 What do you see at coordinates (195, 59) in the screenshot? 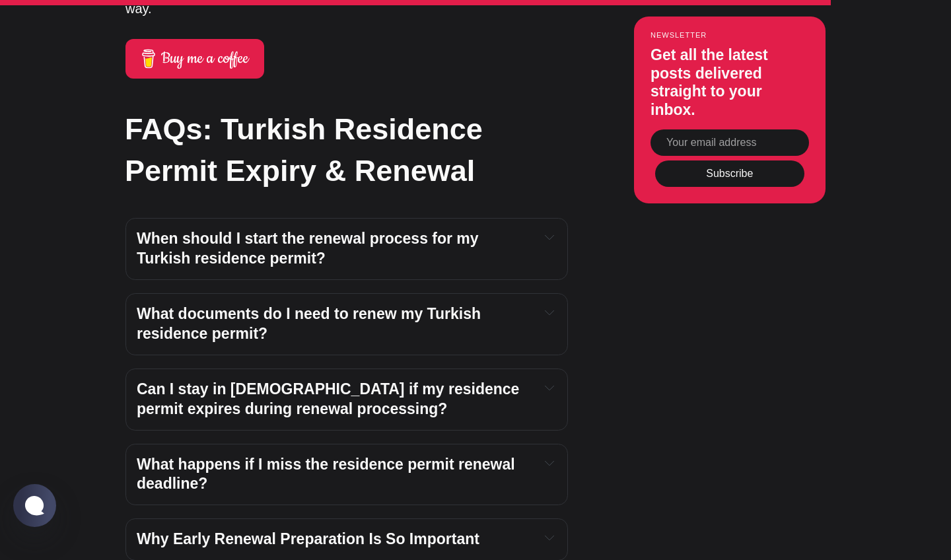
I see `a: Buy me a coffee` at bounding box center [195, 59].